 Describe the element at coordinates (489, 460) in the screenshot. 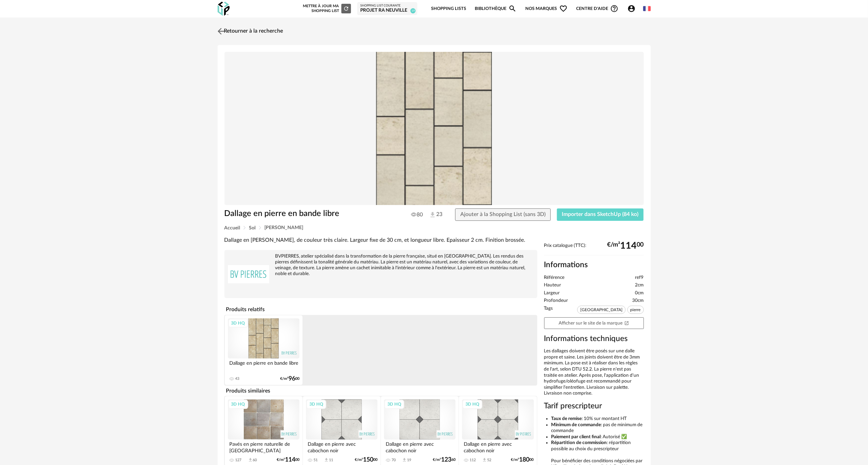

I see `div: 52` at that location.